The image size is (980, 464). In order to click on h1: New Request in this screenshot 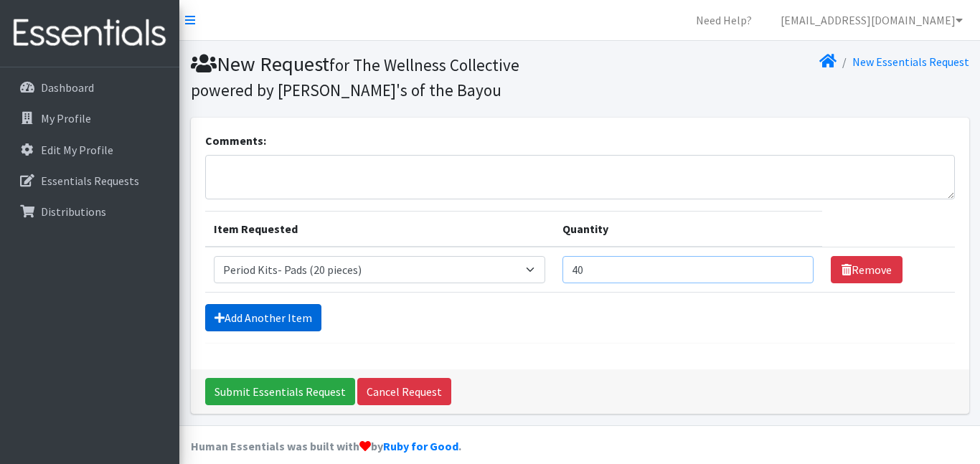, I will do `click(382, 76)`.